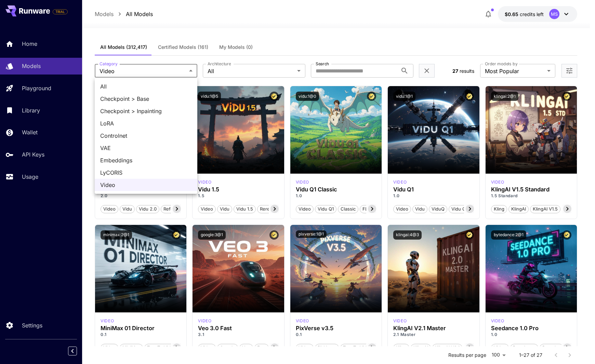  I want to click on span: Video, so click(146, 185).